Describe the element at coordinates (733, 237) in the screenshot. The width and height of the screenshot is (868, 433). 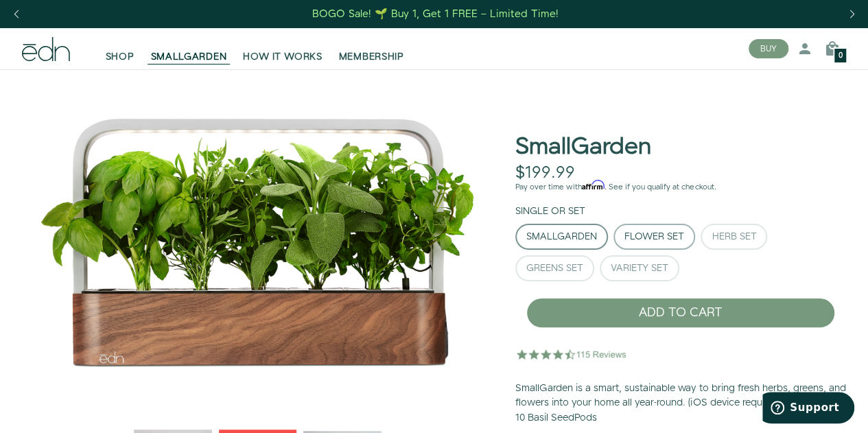
I see `div: Herb Set` at that location.